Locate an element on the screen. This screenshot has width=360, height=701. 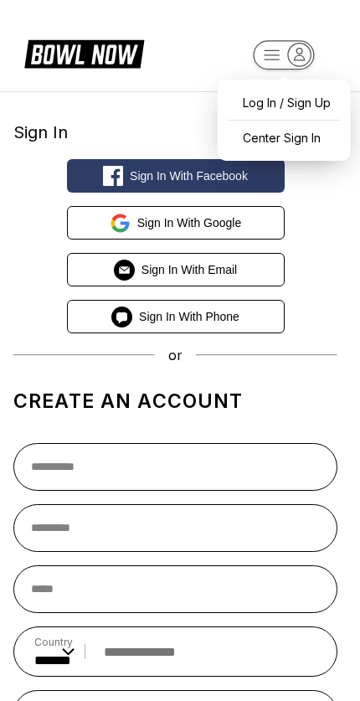
span: Sign in with Google is located at coordinates (189, 223).